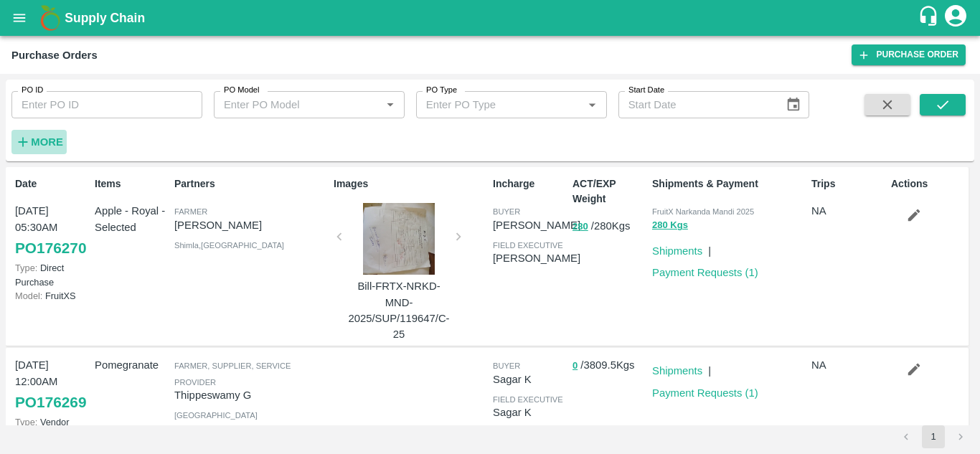  Describe the element at coordinates (107, 105) in the screenshot. I see `input: Enter PO ID` at that location.